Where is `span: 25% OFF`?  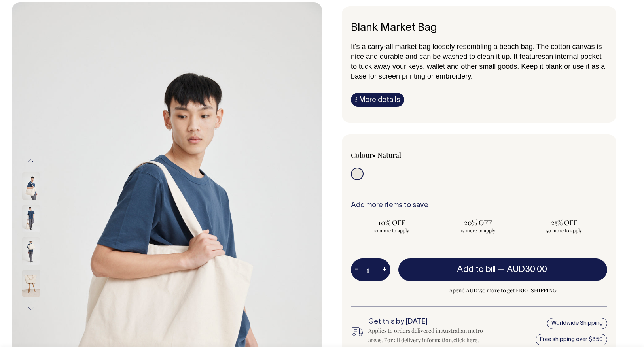 span: 25% OFF is located at coordinates (564, 223).